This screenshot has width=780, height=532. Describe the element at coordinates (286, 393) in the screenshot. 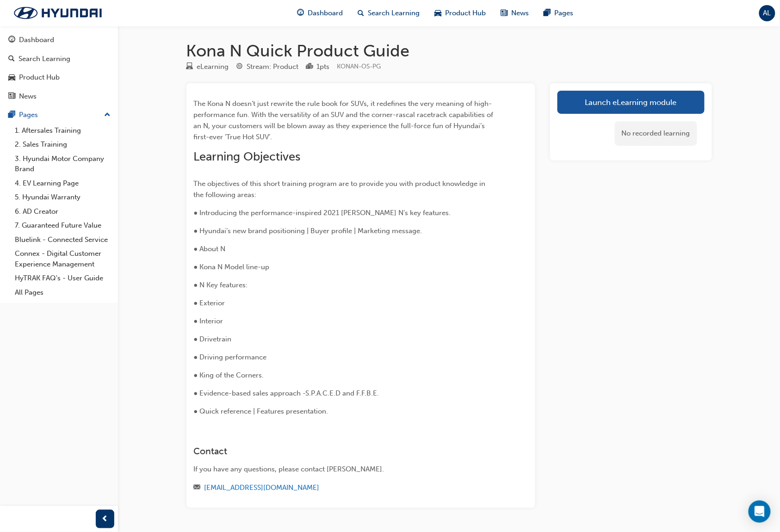

I see `span: ● Evidence-based sales approach -S.P.A.C.E.D and F.F.B.E.` at that location.